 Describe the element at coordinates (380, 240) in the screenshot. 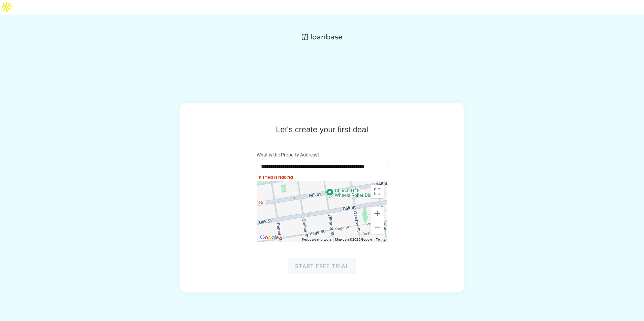

I see `a: Terms` at that location.